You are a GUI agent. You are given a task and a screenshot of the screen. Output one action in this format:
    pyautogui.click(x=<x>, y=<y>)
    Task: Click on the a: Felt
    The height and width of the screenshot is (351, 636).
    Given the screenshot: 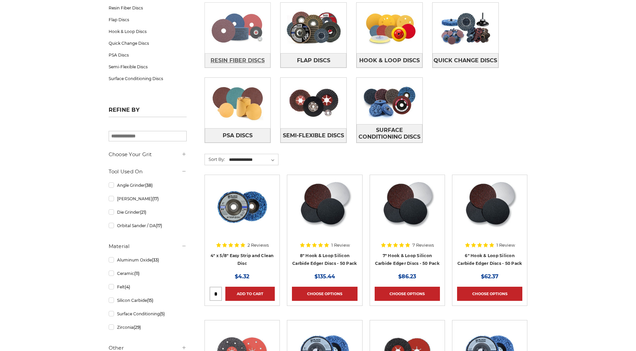 What is the action you would take?
    pyautogui.click(x=148, y=286)
    